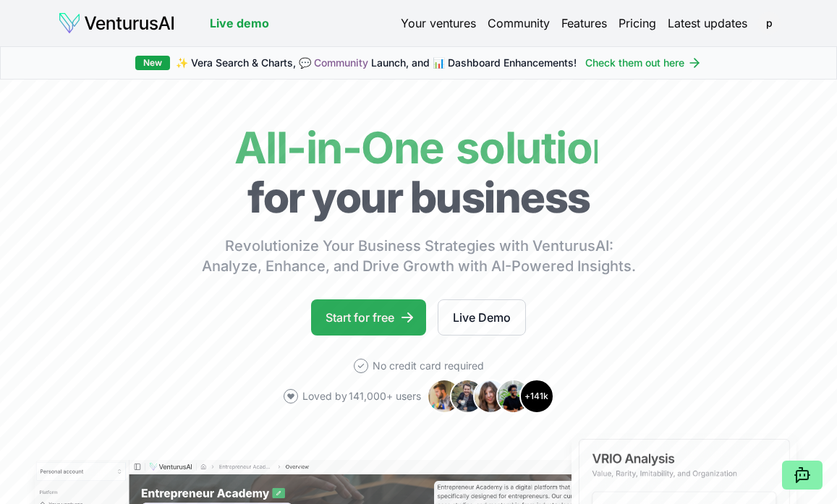 This screenshot has height=504, width=837. I want to click on span: p, so click(769, 23).